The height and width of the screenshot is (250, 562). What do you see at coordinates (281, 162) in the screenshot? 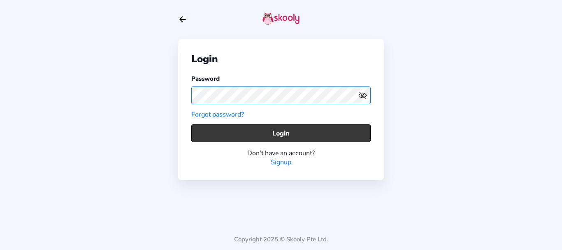
I see `a: Signup` at bounding box center [281, 162].